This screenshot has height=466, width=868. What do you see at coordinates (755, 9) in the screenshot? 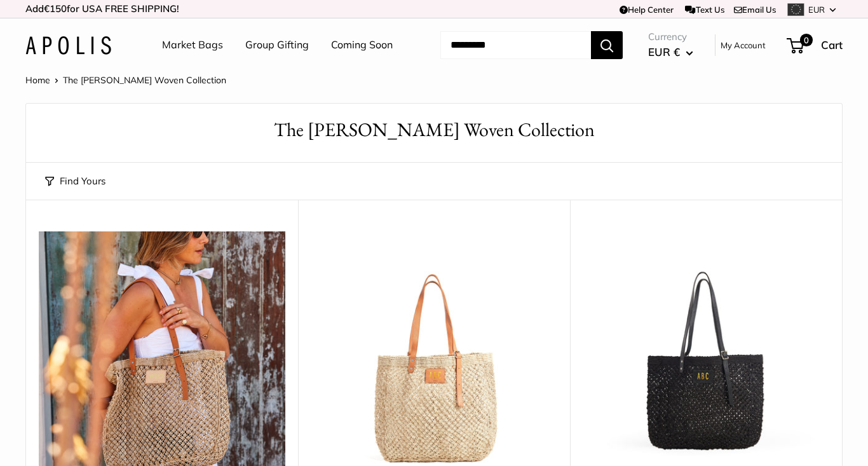
I see `a: Email Us` at bounding box center [755, 9].